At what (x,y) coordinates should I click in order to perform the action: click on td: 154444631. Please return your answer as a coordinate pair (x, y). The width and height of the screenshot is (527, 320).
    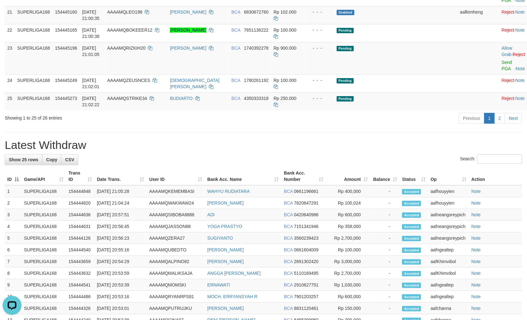
    Looking at the image, I should click on (80, 226).